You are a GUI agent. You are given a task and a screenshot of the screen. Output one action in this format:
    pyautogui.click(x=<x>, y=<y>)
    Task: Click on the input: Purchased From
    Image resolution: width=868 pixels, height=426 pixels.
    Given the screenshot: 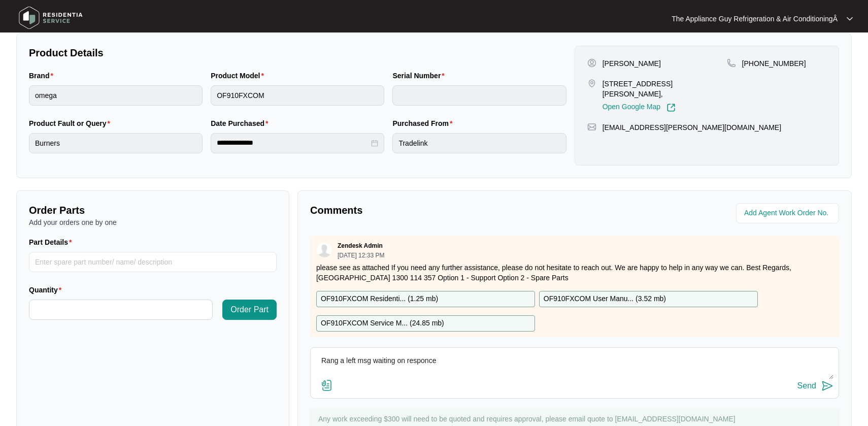 What is the action you would take?
    pyautogui.click(x=479, y=143)
    